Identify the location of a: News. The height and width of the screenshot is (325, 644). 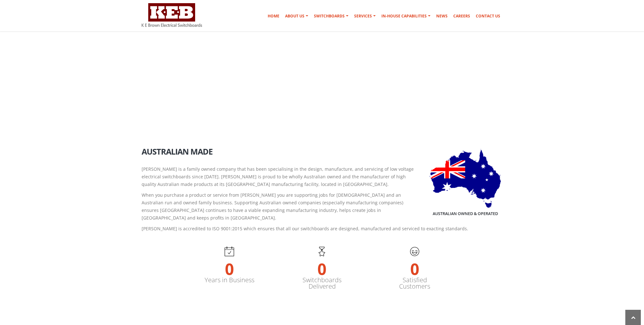
(442, 16).